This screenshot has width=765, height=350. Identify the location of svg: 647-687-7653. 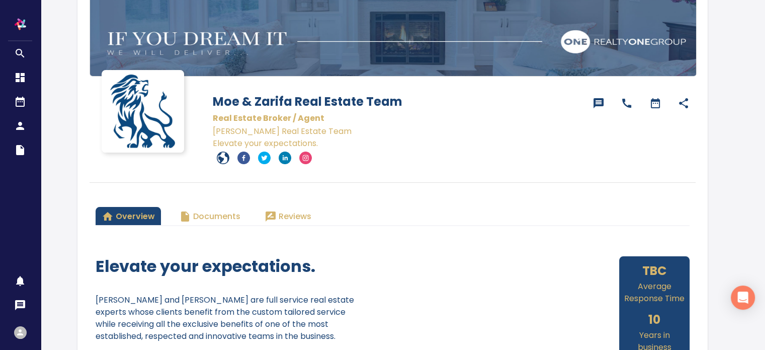
(627, 103).